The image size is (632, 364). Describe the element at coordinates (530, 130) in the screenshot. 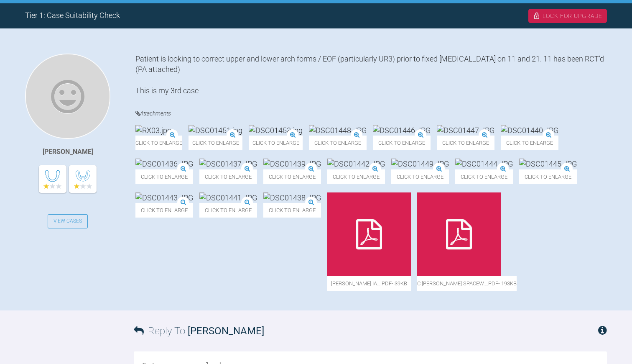

I see `img: DSC01440.JPG` at that location.